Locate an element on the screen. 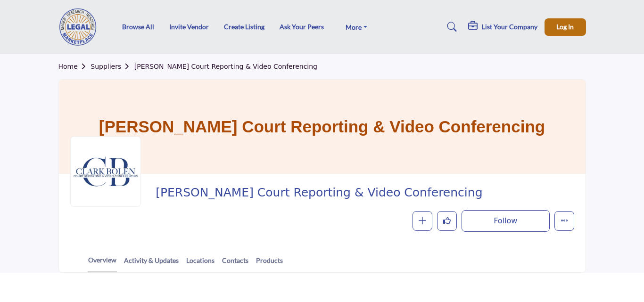  a: Invite Vendor is located at coordinates (189, 26).